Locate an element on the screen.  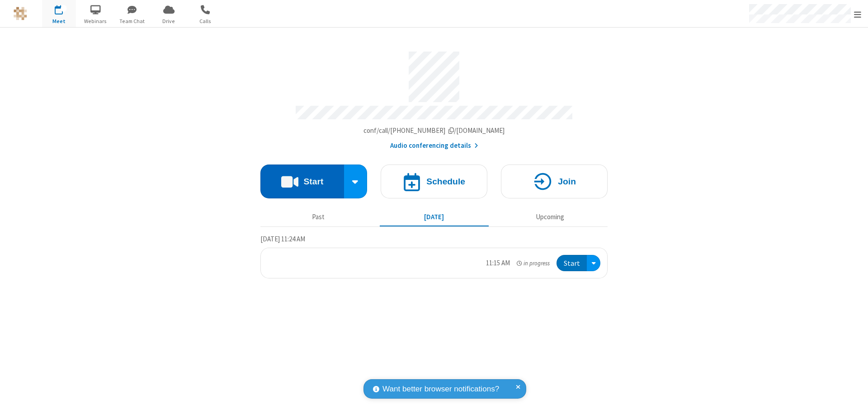
span: Calls is located at coordinates (206, 21).